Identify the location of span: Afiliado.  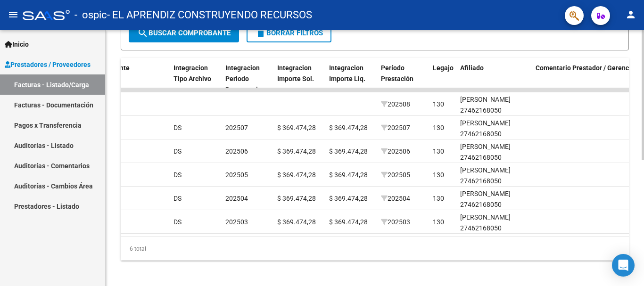
(472, 68).